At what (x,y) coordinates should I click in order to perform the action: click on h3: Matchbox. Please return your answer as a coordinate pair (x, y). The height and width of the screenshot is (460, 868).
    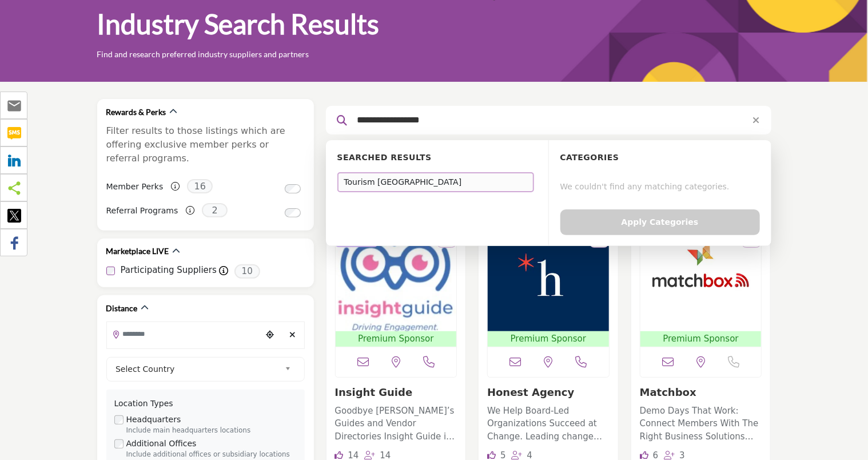
    Looking at the image, I should click on (701, 393).